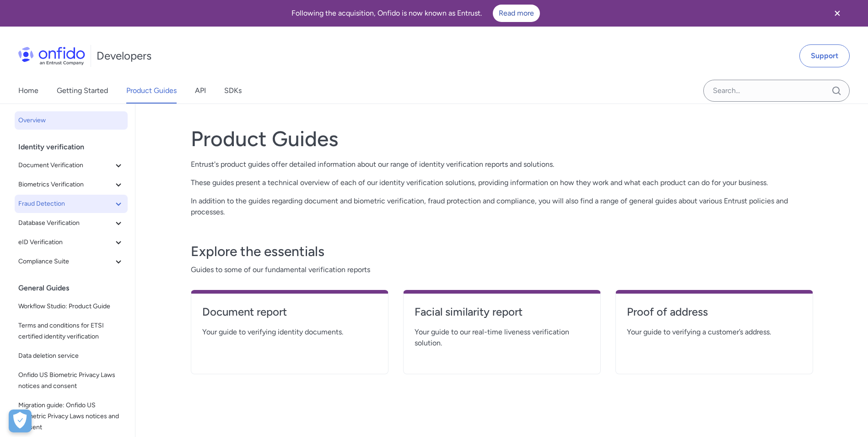  Describe the element at coordinates (66, 204) in the screenshot. I see `span: Fraud Detection` at that location.